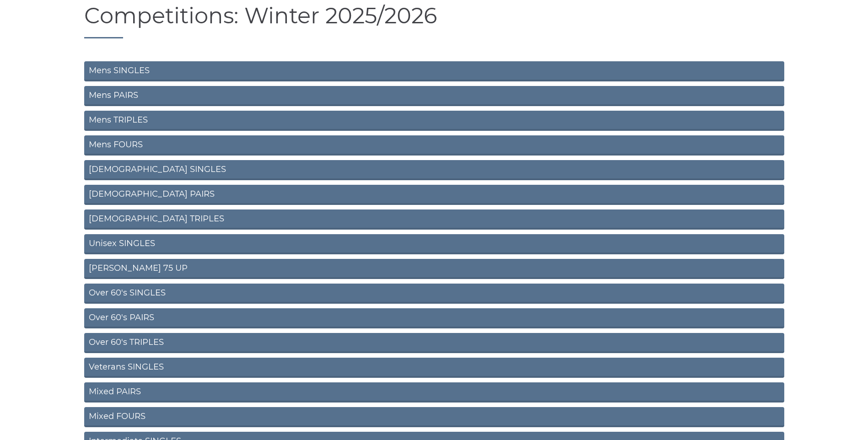 Image resolution: width=868 pixels, height=440 pixels. I want to click on a: Mixed FOURS, so click(434, 417).